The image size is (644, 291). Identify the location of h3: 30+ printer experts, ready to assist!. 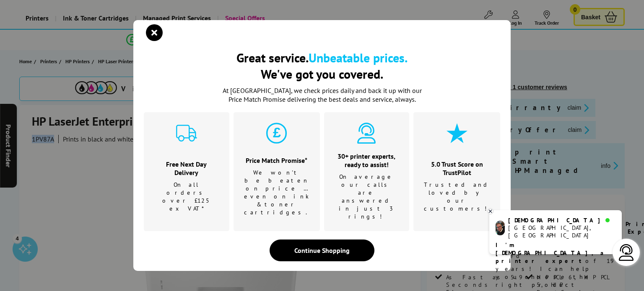
(367, 161).